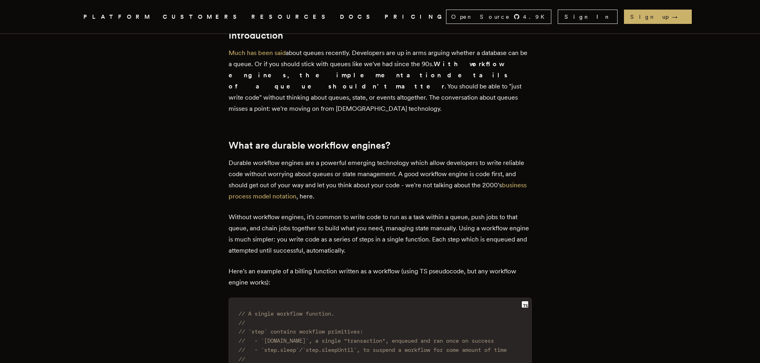 The image size is (760, 363). Describe the element at coordinates (380, 146) in the screenshot. I see `h2: What are durable workflow engines?` at that location.